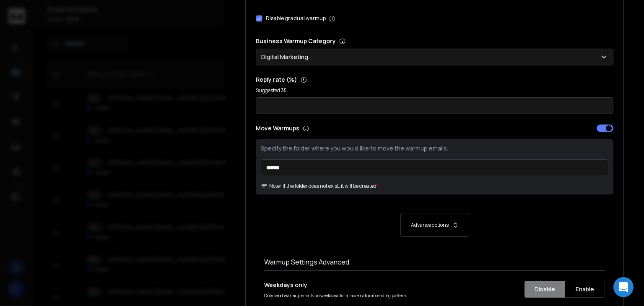 Image resolution: width=644 pixels, height=306 pixels. I want to click on p: Move Warmups, so click(344, 128).